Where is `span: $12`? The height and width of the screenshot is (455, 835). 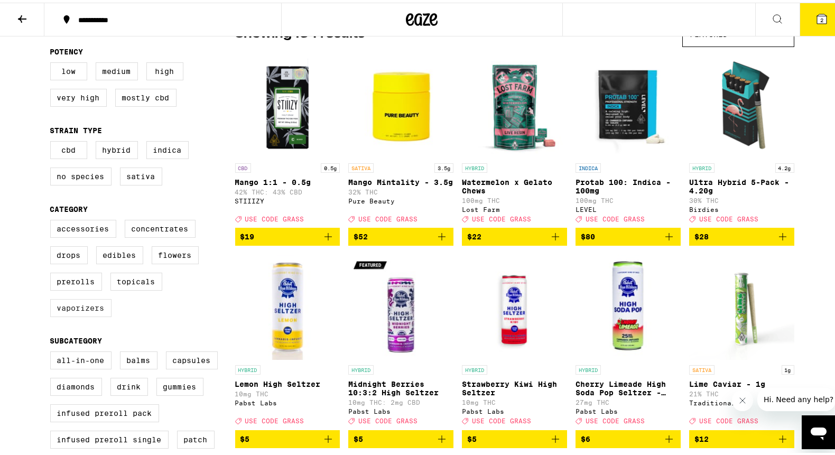
span: $12 is located at coordinates (701, 437).